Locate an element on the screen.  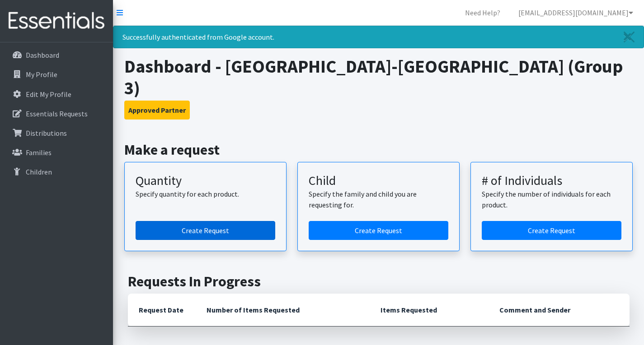
p: Essentials Requests is located at coordinates (57, 114).